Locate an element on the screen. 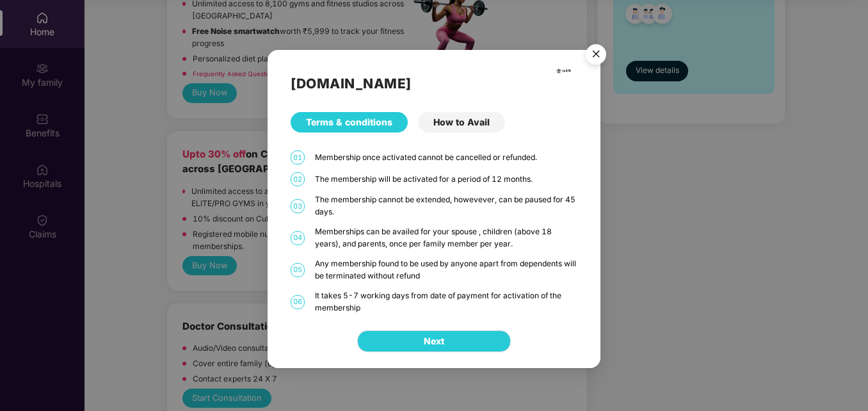  span: 05 is located at coordinates (298, 270).